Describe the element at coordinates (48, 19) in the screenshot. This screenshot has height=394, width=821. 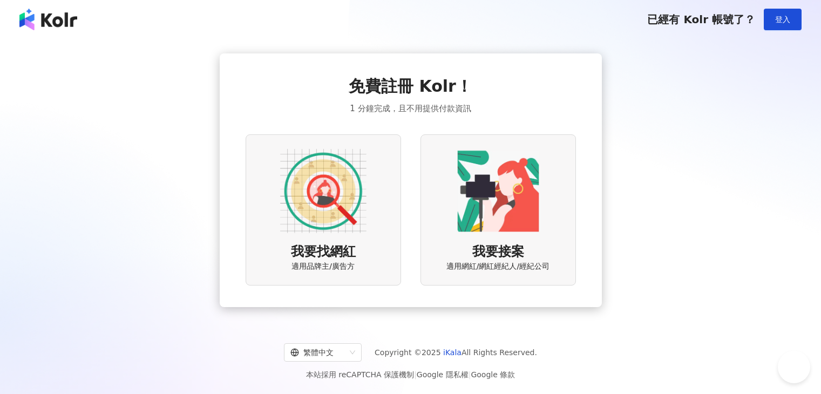
I see `img: logo` at that location.